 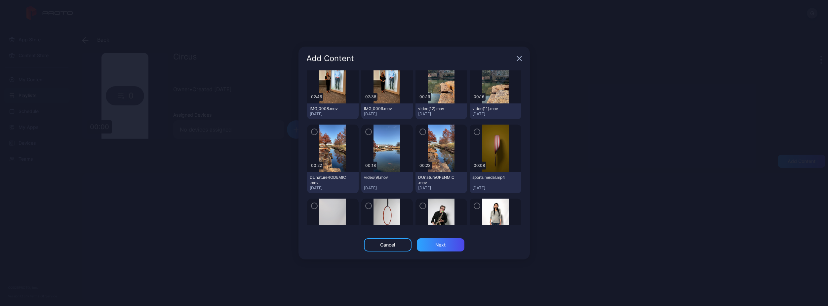 I want to click on div: 00:19, so click(x=425, y=97).